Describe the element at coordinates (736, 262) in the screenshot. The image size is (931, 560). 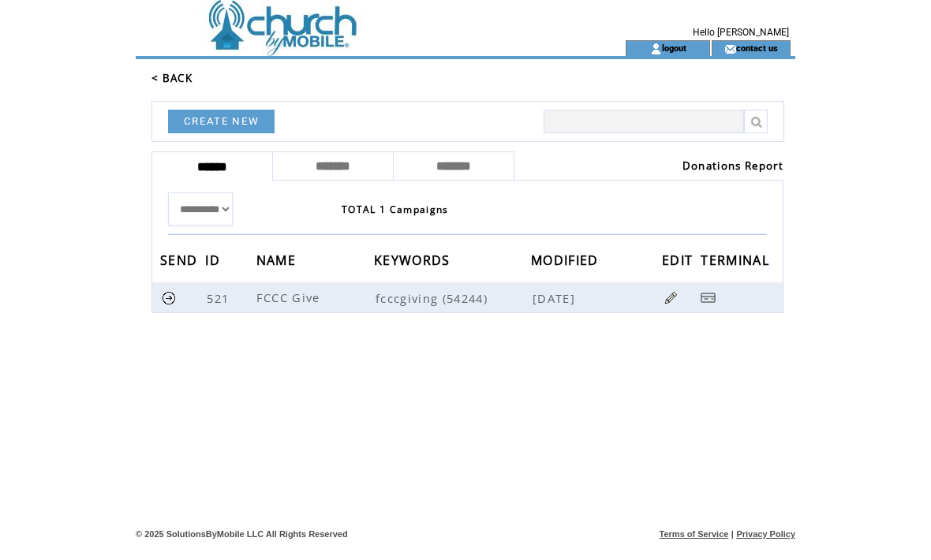
I see `span: TERMINAL` at that location.